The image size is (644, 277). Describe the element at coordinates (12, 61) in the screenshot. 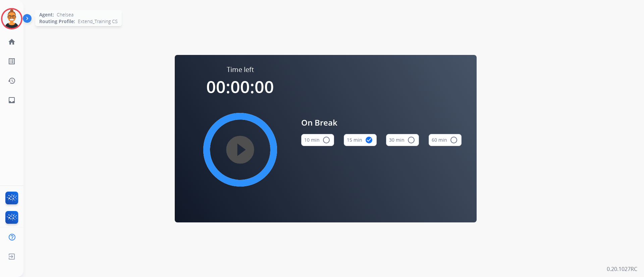

I see `mat-icon: list_alt` at that location.